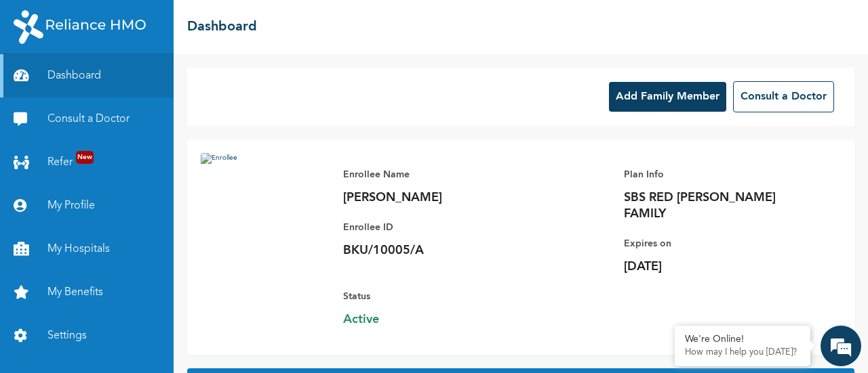 The height and width of the screenshot is (373, 868). What do you see at coordinates (438, 175) in the screenshot?
I see `p: Enrollee Name` at bounding box center [438, 175].